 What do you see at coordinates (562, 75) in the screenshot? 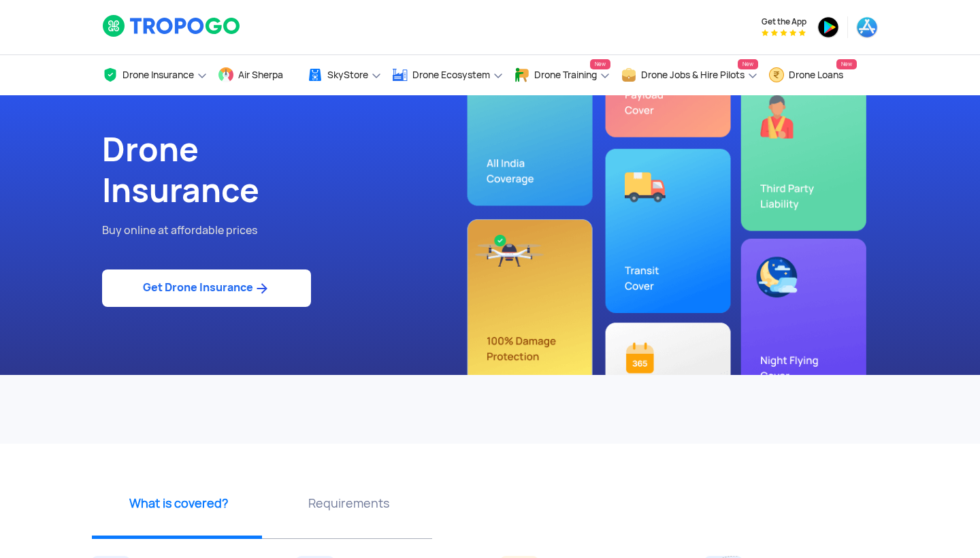
I see `a: Drone TrainingNew` at bounding box center [562, 75].